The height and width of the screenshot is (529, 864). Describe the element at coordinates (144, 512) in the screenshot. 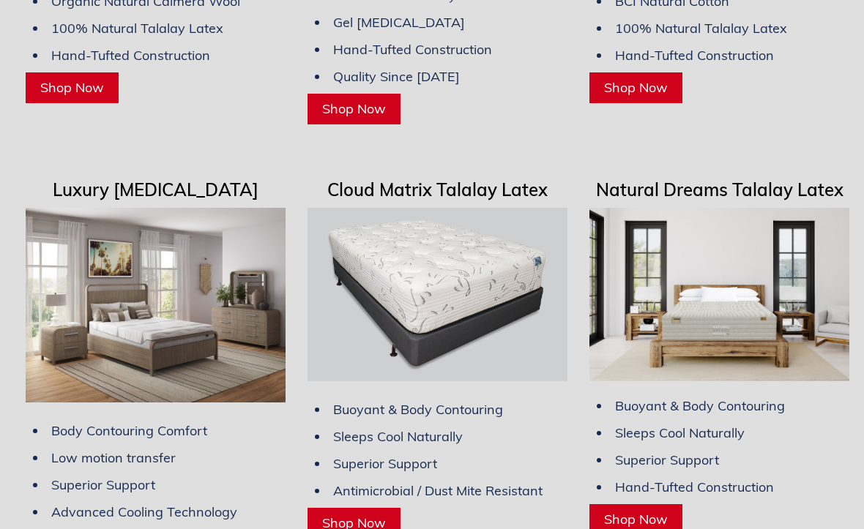

I see `span: Advanced Cooling Technology` at that location.